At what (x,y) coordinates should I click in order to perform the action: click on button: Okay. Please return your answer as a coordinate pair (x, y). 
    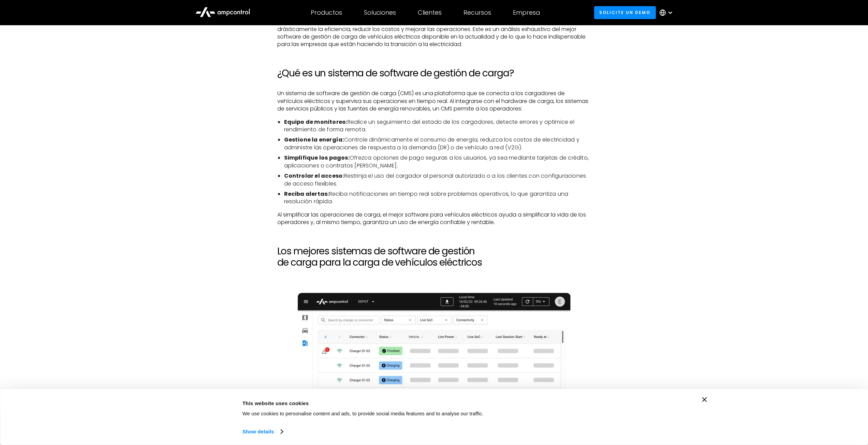
    Looking at the image, I should click on (640, 407).